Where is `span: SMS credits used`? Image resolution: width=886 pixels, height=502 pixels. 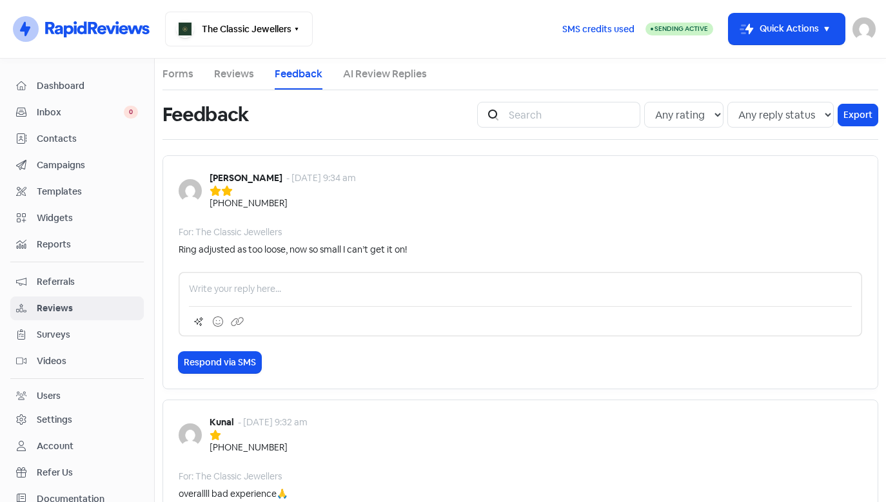 span: SMS credits used is located at coordinates (599, 29).